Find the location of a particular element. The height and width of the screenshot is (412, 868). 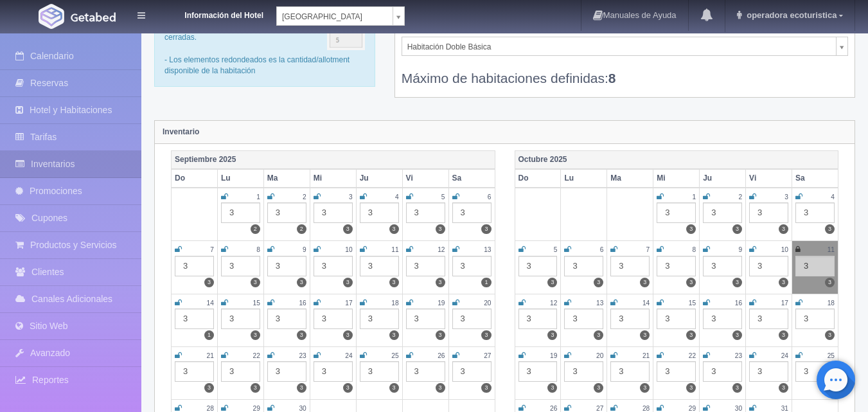

th: Mi is located at coordinates (333, 178).